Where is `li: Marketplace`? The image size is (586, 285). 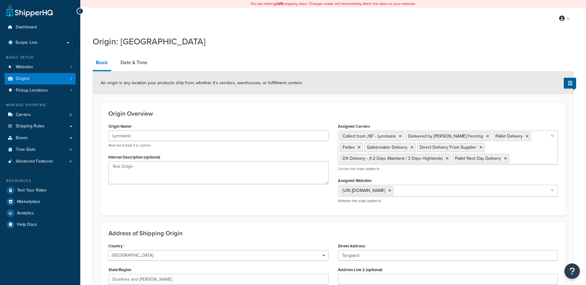 li: Marketplace is located at coordinates (40, 202).